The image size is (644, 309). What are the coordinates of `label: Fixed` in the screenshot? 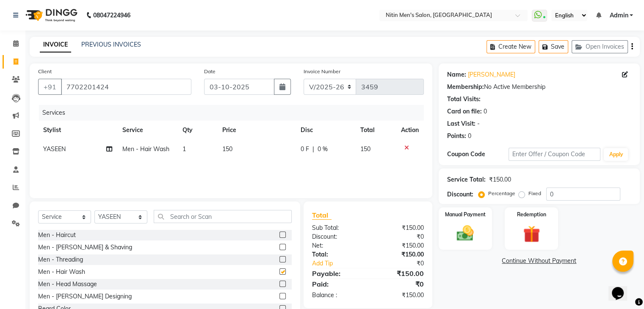 It's located at (535, 193).